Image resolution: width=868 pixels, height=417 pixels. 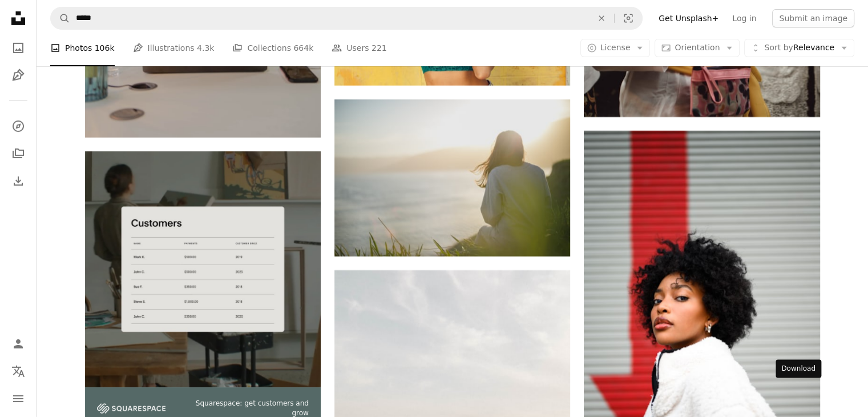 I want to click on span: 221, so click(x=379, y=48).